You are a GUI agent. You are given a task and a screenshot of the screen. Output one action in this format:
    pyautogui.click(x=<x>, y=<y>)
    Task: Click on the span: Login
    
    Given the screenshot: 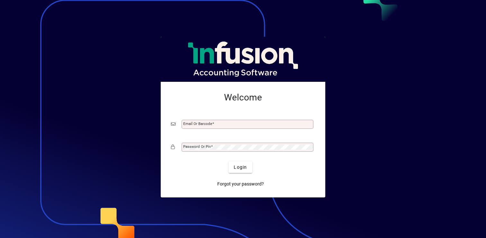 What is the action you would take?
    pyautogui.click(x=240, y=167)
    